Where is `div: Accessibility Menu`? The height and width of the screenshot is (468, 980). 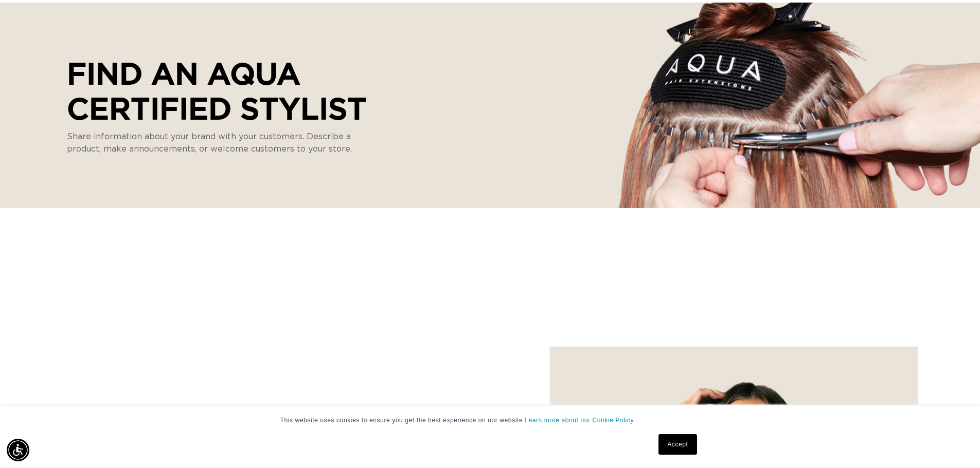 div: Accessibility Menu is located at coordinates (18, 450).